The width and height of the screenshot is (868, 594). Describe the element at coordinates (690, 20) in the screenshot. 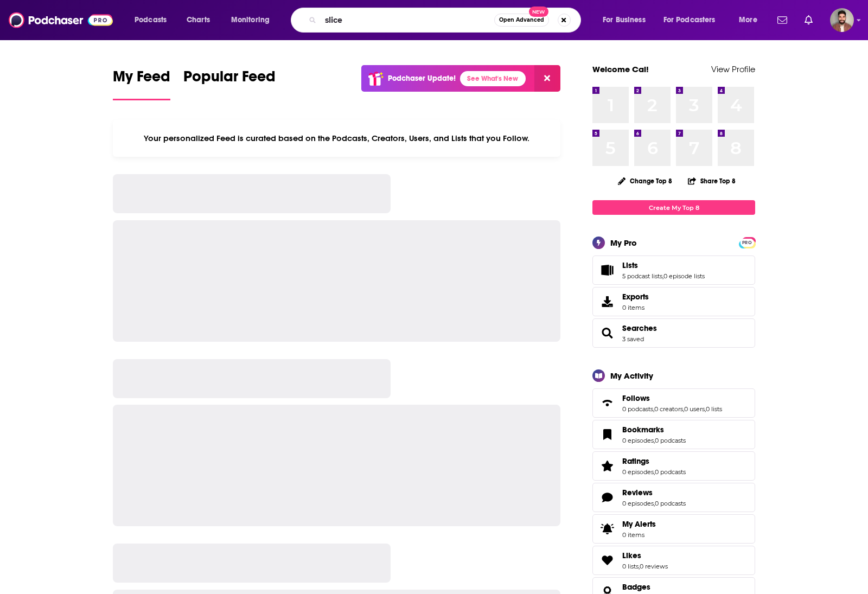

I see `span: For Podcasters` at that location.